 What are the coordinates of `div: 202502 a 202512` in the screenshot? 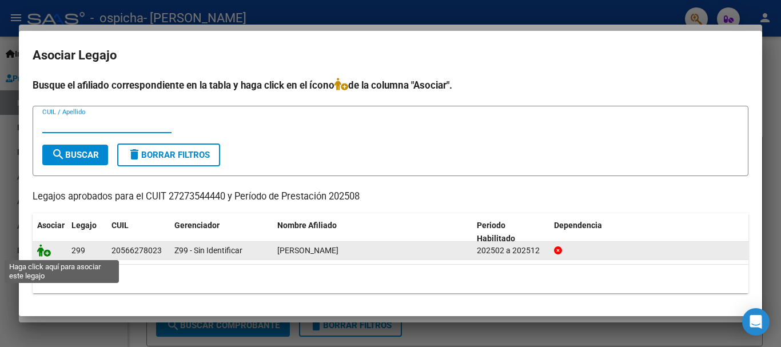 It's located at (511, 251).